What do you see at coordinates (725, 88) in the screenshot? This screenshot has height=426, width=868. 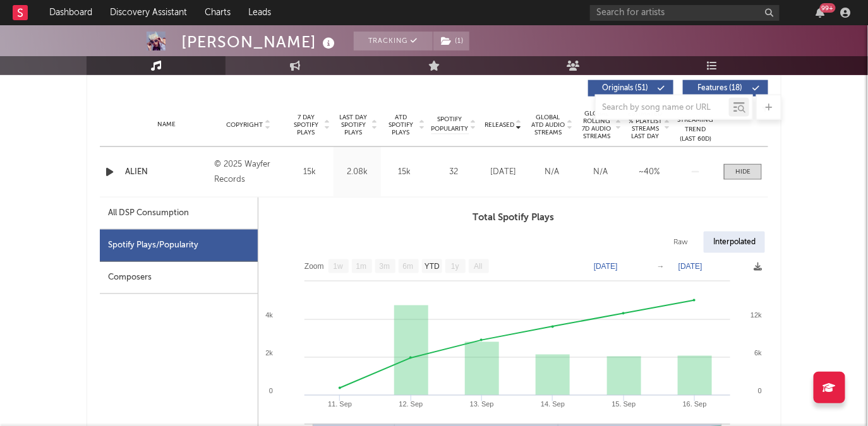 I see `button: Features(18)` at bounding box center [725, 88].